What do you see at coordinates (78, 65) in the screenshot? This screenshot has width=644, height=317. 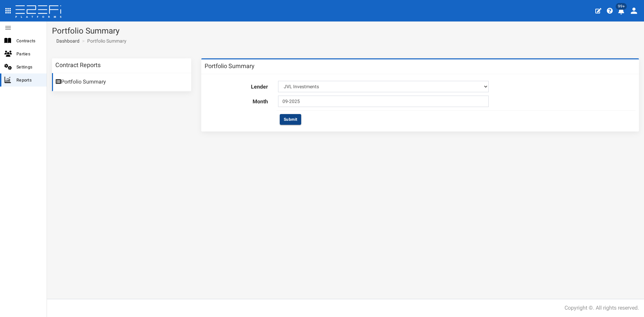 I see `h3: Contract Reports` at bounding box center [78, 65].